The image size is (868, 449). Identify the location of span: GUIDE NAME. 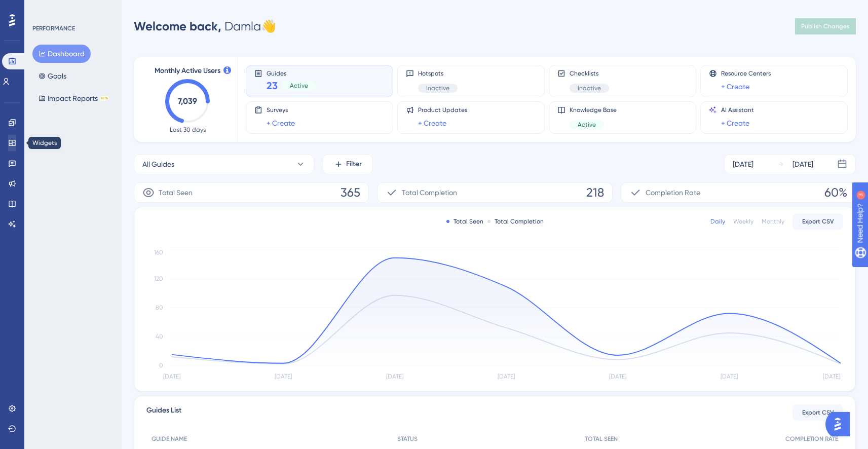
(169, 439).